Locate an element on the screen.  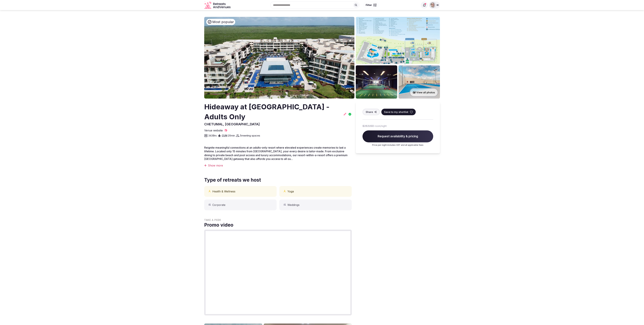
div: Show more is located at coordinates (278, 166).